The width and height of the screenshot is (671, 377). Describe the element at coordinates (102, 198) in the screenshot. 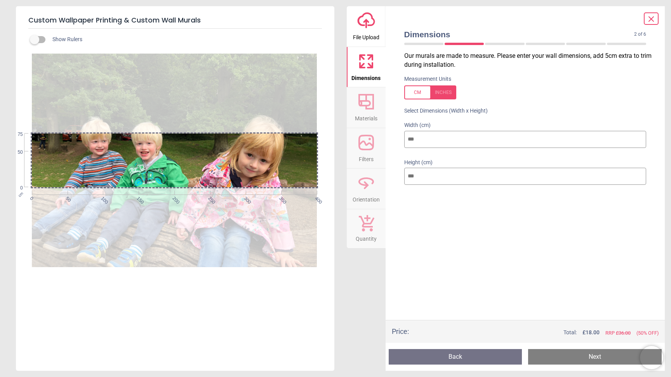

I see `span: 100` at that location.